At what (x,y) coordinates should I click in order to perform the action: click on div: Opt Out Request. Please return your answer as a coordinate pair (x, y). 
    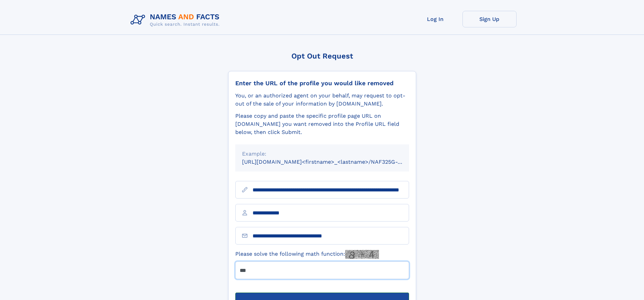
    Looking at the image, I should click on (322, 56).